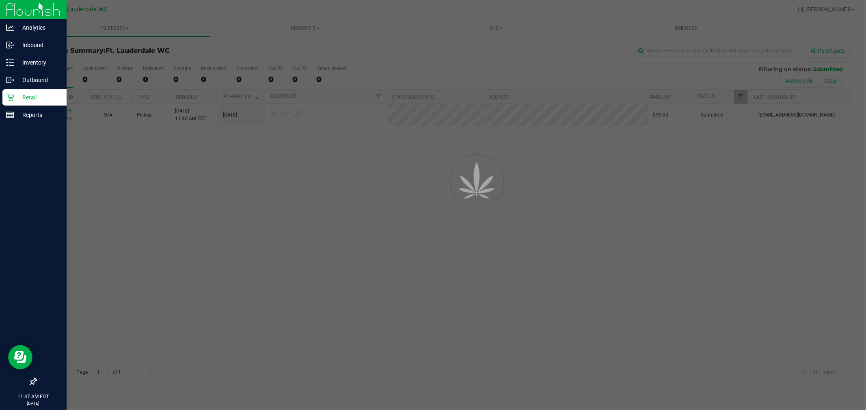 The width and height of the screenshot is (866, 410). Describe the element at coordinates (10, 97) in the screenshot. I see `inline-svg: Retail` at that location.